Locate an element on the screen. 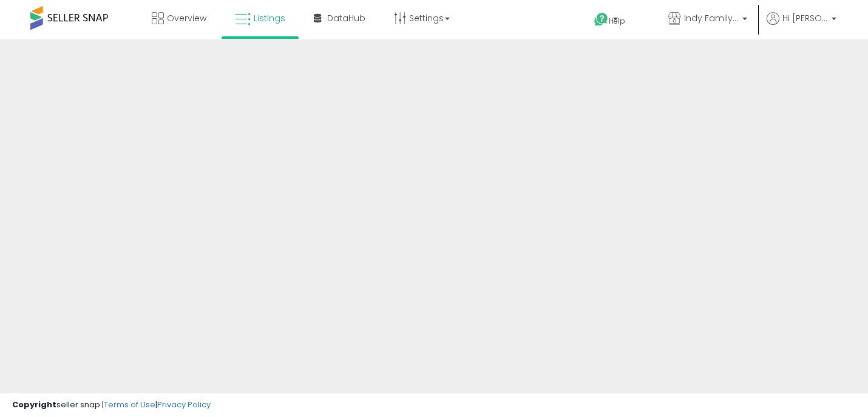  span: Overview is located at coordinates (187, 18).